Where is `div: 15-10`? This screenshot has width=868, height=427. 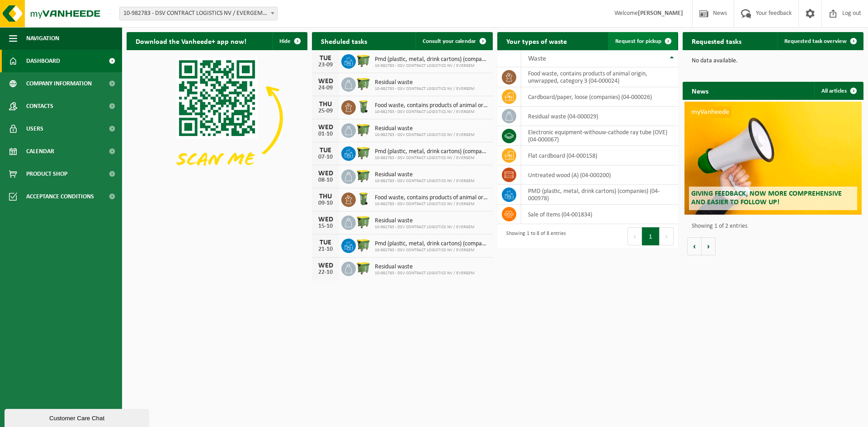
div: 15-10 is located at coordinates (326, 226).